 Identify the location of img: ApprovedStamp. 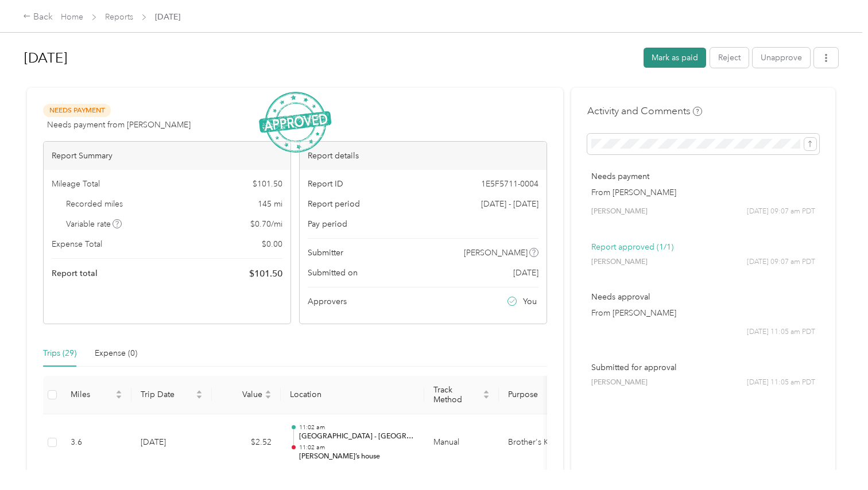
(295, 122).